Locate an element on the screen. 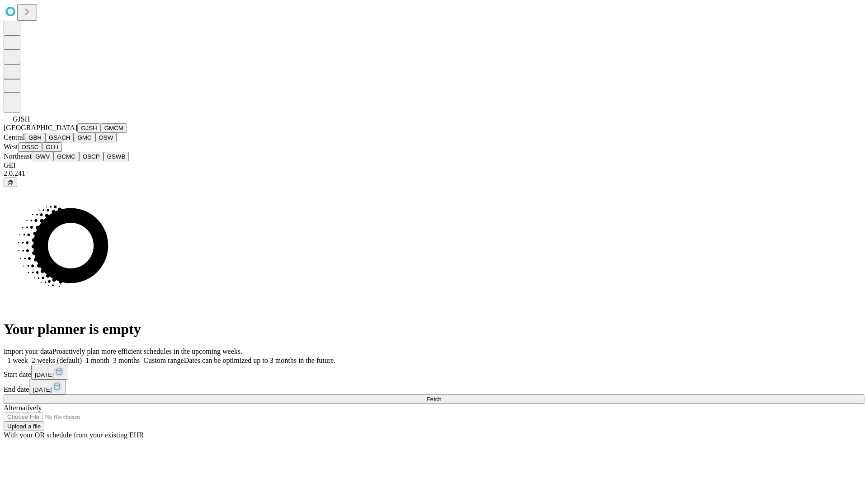 Image resolution: width=868 pixels, height=488 pixels. div: End date is located at coordinates (434, 387).